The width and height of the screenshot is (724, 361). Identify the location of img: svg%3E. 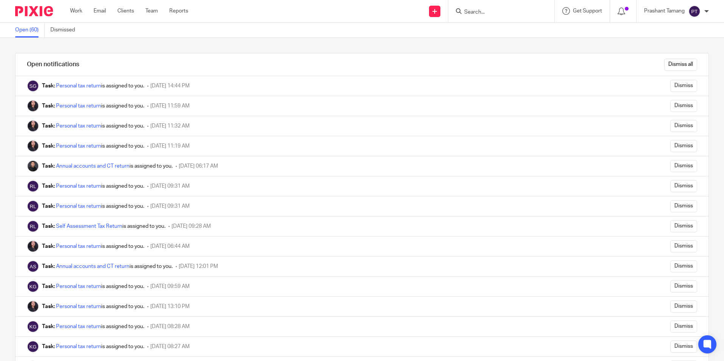
(695, 11).